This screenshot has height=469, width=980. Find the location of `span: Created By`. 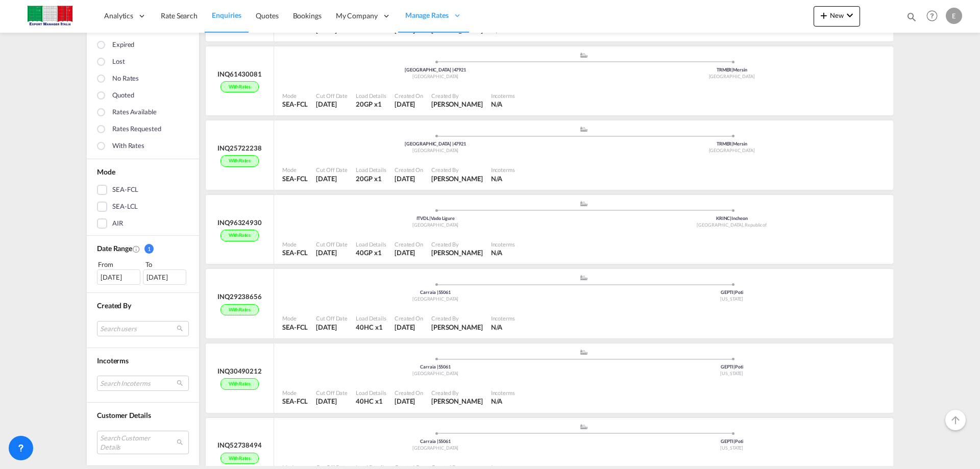

span: Created By is located at coordinates (113, 305).